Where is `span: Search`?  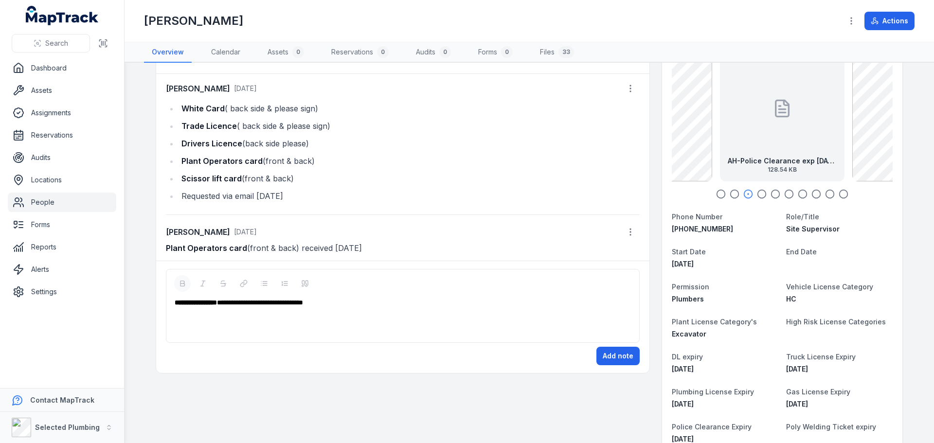 span: Search is located at coordinates (56, 43).